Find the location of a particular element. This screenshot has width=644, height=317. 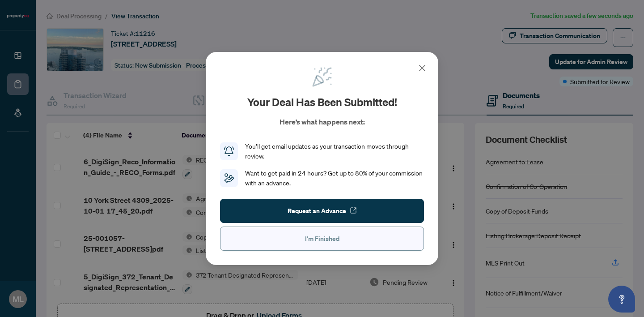

div: You’ll get email updates as your transaction moves through review. is located at coordinates (335, 152).